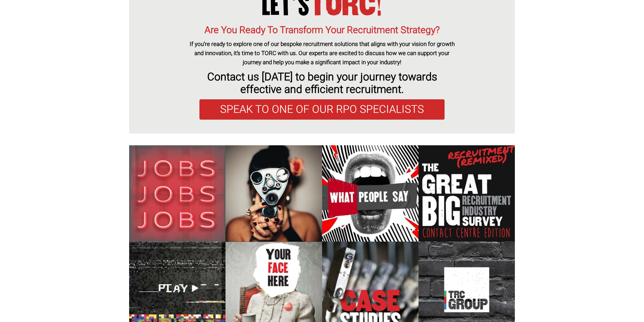 This screenshot has height=322, width=644. Describe the element at coordinates (322, 53) in the screenshot. I see `p: If you’re ready to explore one of our bespoke recruitment solutions that aligns with your vision ...` at that location.